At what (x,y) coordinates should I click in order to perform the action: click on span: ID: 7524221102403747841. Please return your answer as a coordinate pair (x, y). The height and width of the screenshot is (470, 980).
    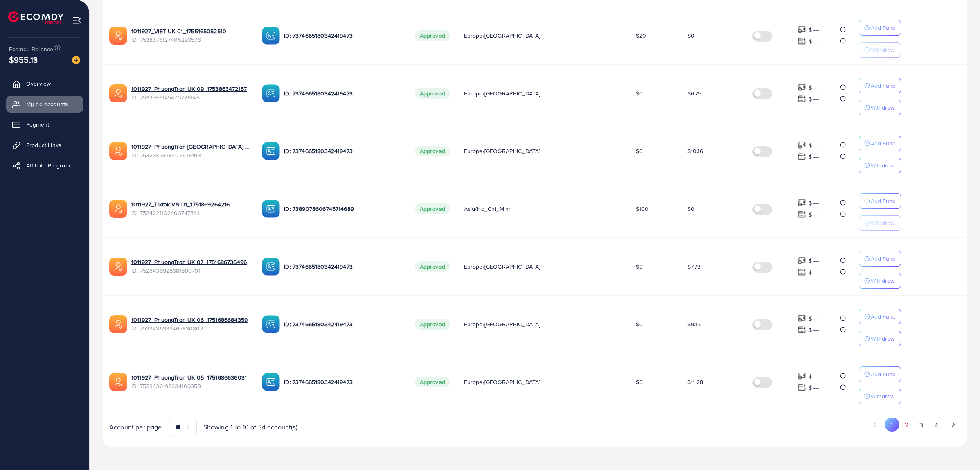
    Looking at the image, I should click on (190, 213).